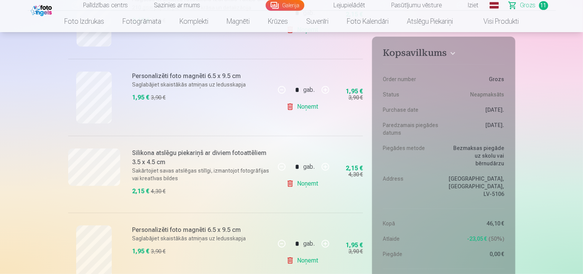  I want to click on span: -23,05 €, so click(477, 239).